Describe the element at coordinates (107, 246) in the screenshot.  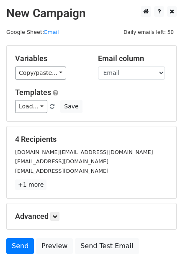
I see `a: Send Test Email` at that location.